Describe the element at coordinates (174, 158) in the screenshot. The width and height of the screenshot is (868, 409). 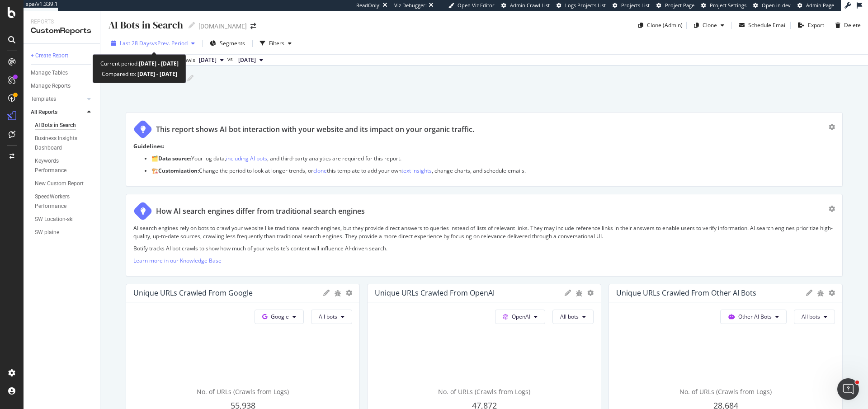
I see `strong: Data source:` at that location.